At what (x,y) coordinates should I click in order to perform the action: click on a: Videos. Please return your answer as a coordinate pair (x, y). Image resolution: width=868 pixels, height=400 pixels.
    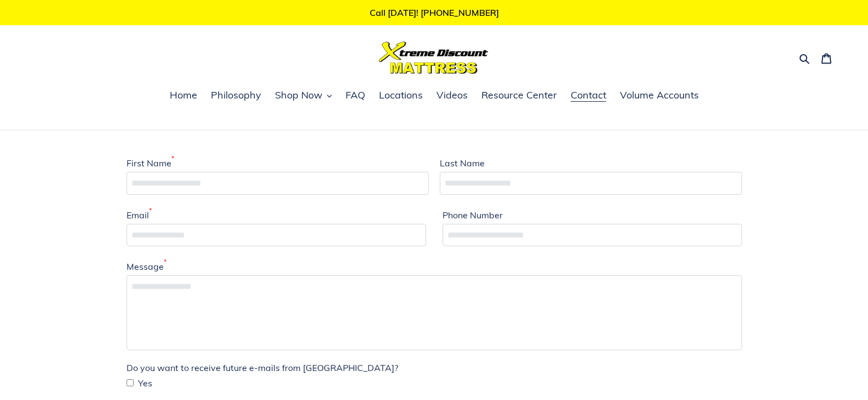
    Looking at the image, I should click on (451, 96).